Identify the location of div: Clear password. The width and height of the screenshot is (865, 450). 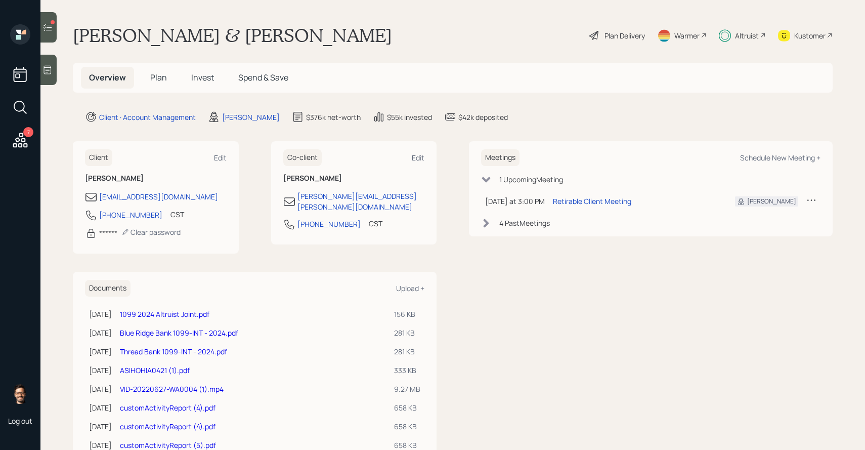
(151, 232).